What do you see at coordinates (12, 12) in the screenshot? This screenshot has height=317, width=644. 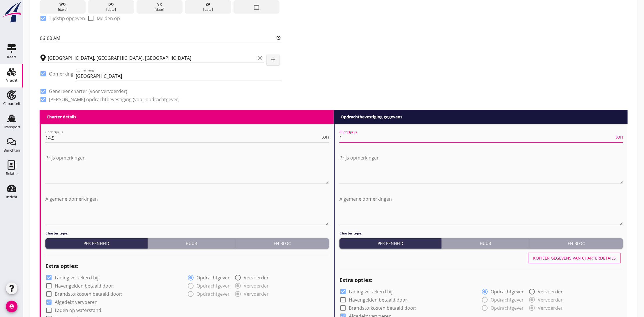 I see `img: logo-small.a267ee39.svg` at bounding box center [12, 12].